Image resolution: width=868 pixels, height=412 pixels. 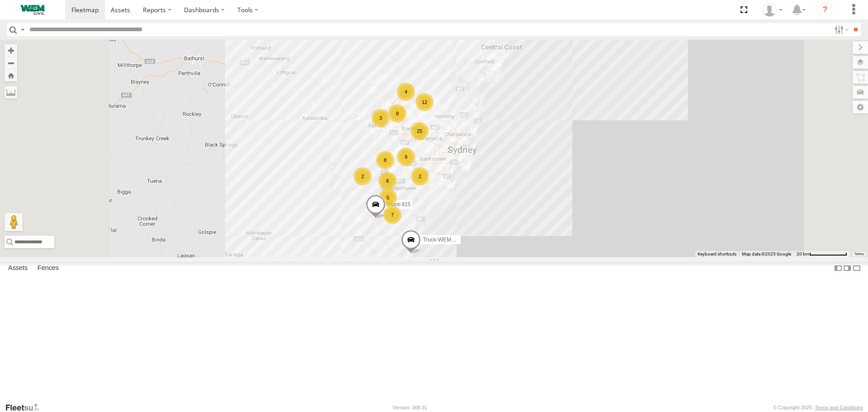 What do you see at coordinates (18, 269) in the screenshot?
I see `label: Assets` at bounding box center [18, 269].